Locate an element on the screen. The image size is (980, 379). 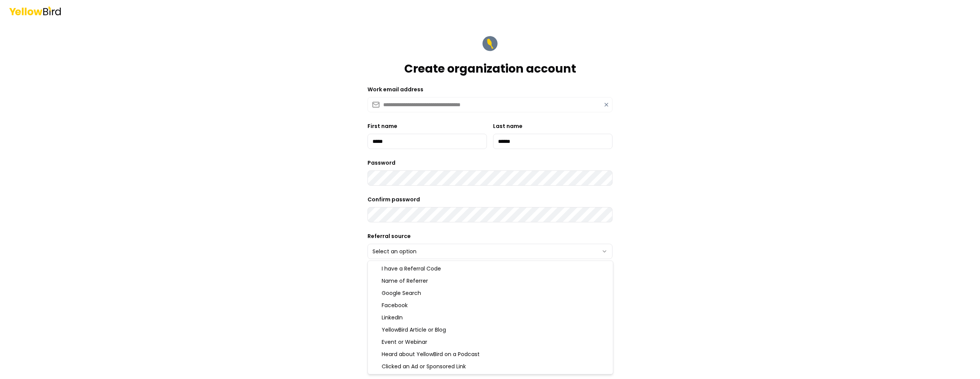
span: Name of Referrer is located at coordinates (404, 281).